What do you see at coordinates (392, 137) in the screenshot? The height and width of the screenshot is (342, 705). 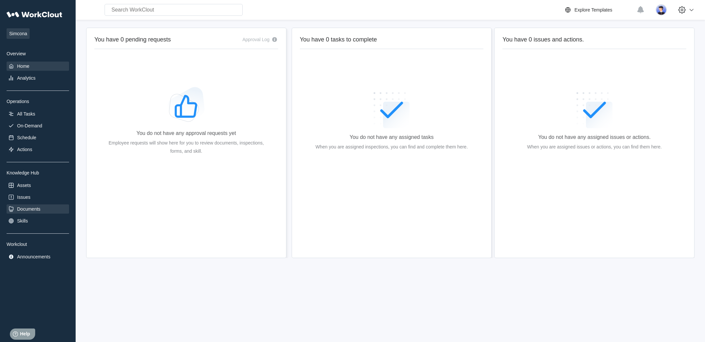 I see `div: You do not have any assigned tasks` at bounding box center [392, 137].